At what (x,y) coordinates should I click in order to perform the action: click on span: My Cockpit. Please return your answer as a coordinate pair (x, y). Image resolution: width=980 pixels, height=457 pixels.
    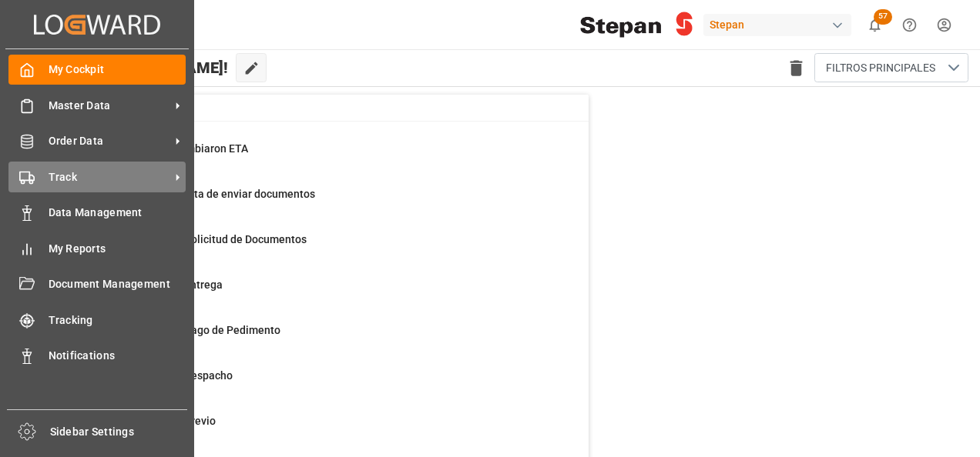
    Looking at the image, I should click on (117, 69).